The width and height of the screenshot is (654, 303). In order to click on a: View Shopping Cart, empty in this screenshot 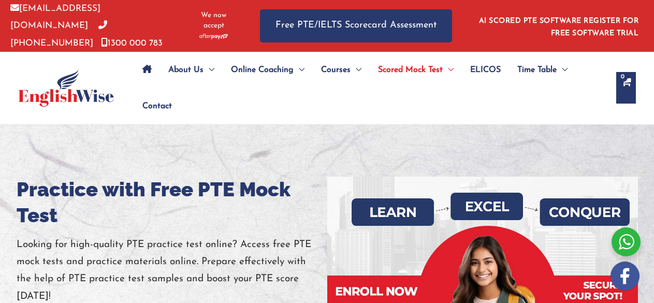, I will do `click(626, 88)`.